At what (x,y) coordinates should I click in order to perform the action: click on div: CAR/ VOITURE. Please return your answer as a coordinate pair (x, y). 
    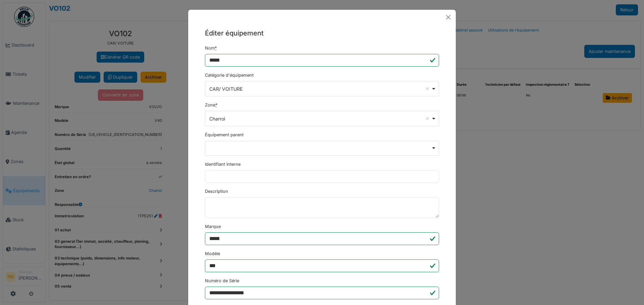
    Looking at the image, I should click on (320, 89).